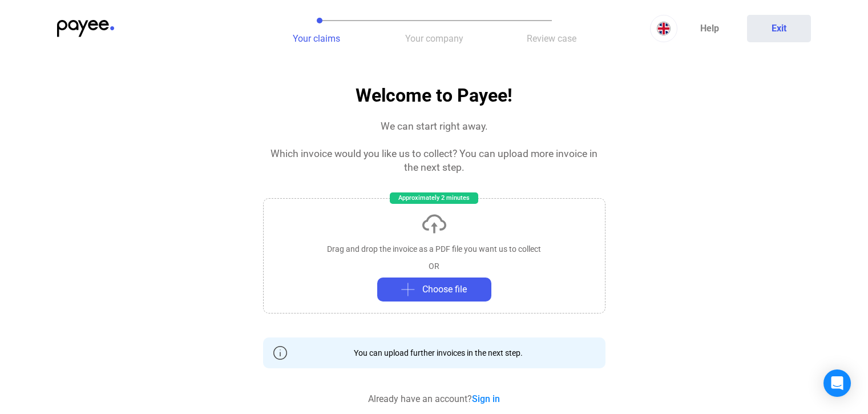 The height and width of the screenshot is (414, 868). I want to click on button: plus-greyChoose file, so click(434, 290).